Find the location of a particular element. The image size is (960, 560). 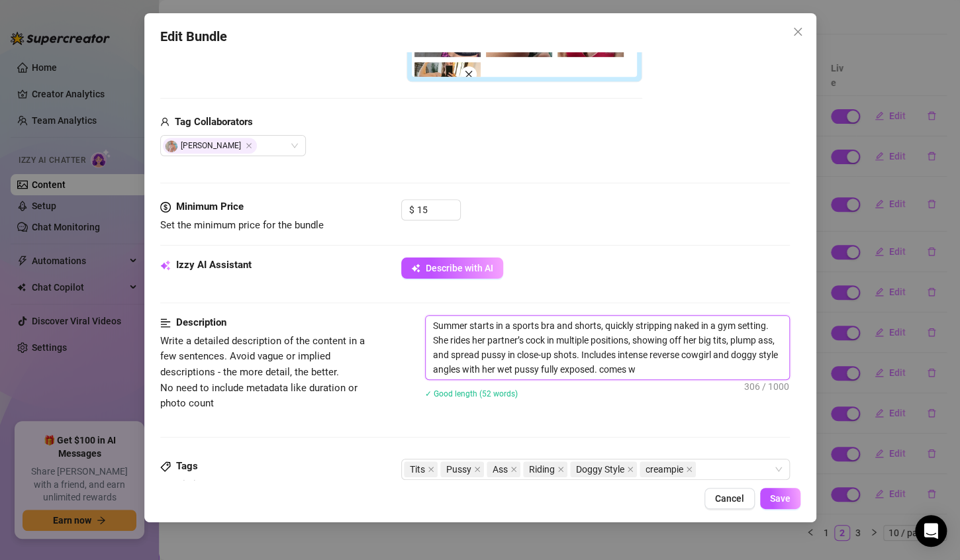

strong: Izzy AI Assistant is located at coordinates (213, 265).